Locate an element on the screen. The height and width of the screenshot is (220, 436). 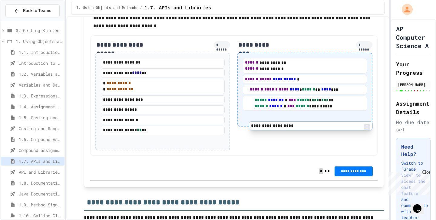
span: 1.3. Expressions and Output [New] is located at coordinates (40, 96).